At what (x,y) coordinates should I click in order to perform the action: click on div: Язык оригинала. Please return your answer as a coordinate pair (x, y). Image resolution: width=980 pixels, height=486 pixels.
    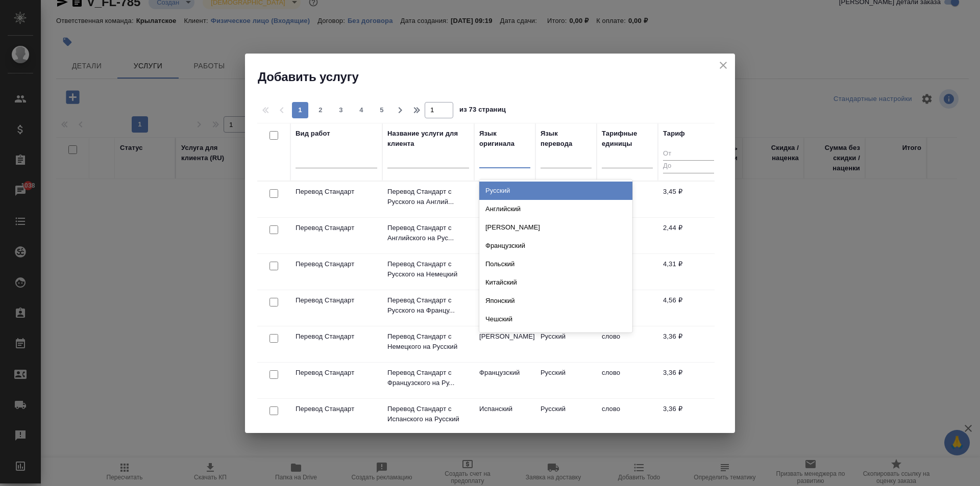
    Looking at the image, I should click on (505, 139).